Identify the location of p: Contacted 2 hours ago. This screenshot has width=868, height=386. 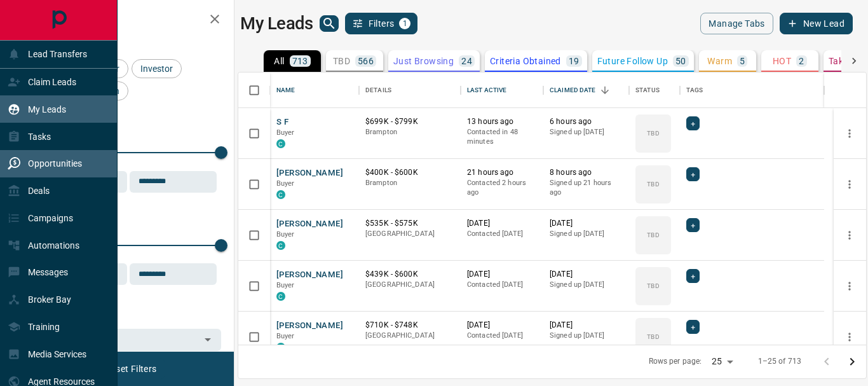
(502, 188).